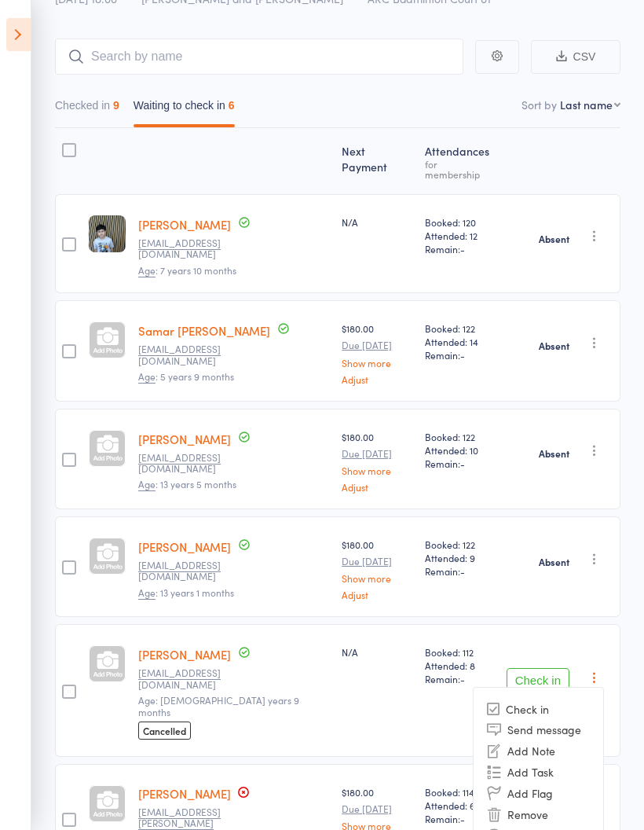  What do you see at coordinates (184, 109) in the screenshot?
I see `button: Waiting to check in6` at bounding box center [184, 109].